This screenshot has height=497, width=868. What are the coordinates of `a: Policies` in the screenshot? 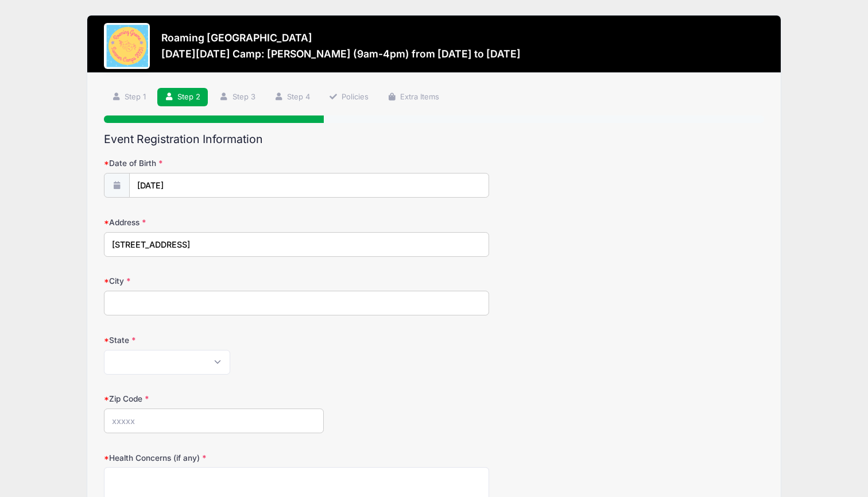 It's located at (349, 97).